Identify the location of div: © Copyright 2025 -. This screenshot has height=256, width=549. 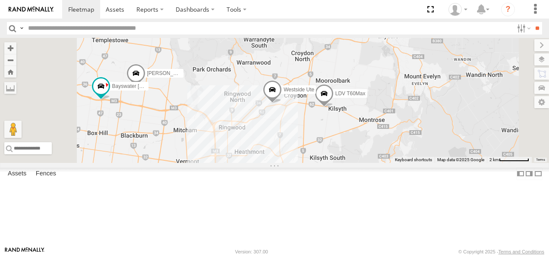
(501, 252).